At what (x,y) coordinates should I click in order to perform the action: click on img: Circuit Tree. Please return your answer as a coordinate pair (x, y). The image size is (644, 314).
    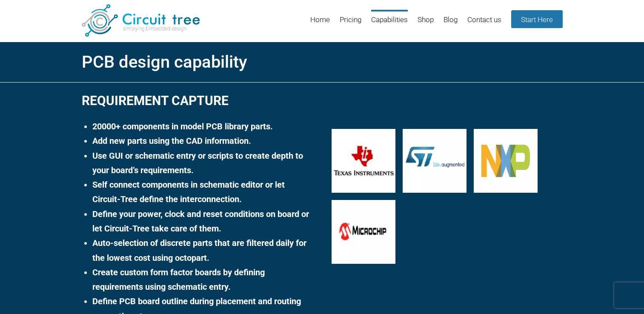
    Looking at the image, I should click on (141, 20).